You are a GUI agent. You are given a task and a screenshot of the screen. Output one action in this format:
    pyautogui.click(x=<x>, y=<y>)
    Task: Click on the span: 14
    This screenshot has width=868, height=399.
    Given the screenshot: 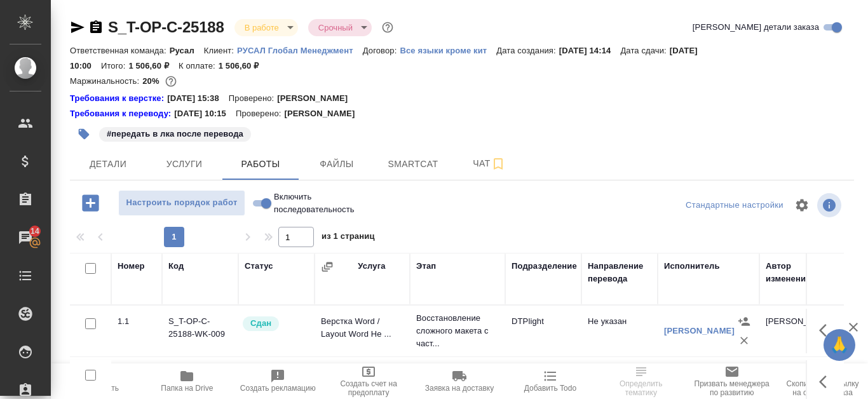 What is the action you would take?
    pyautogui.click(x=35, y=231)
    